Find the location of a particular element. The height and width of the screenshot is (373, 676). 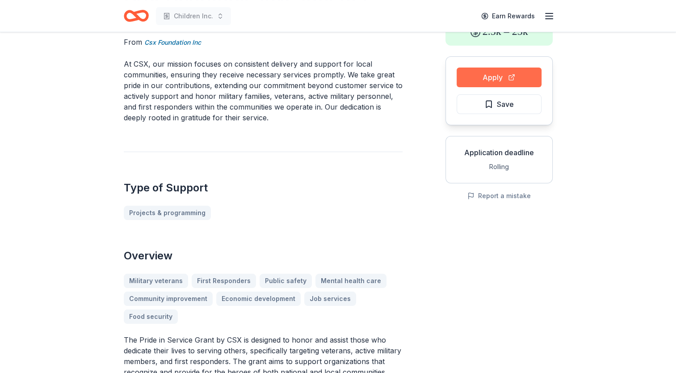

a: Home is located at coordinates (136, 16).